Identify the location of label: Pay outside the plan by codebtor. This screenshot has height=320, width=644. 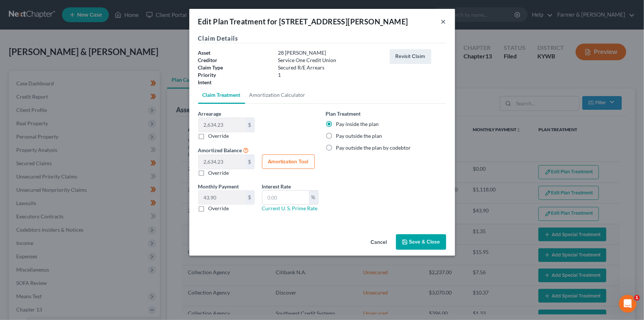
(373, 147).